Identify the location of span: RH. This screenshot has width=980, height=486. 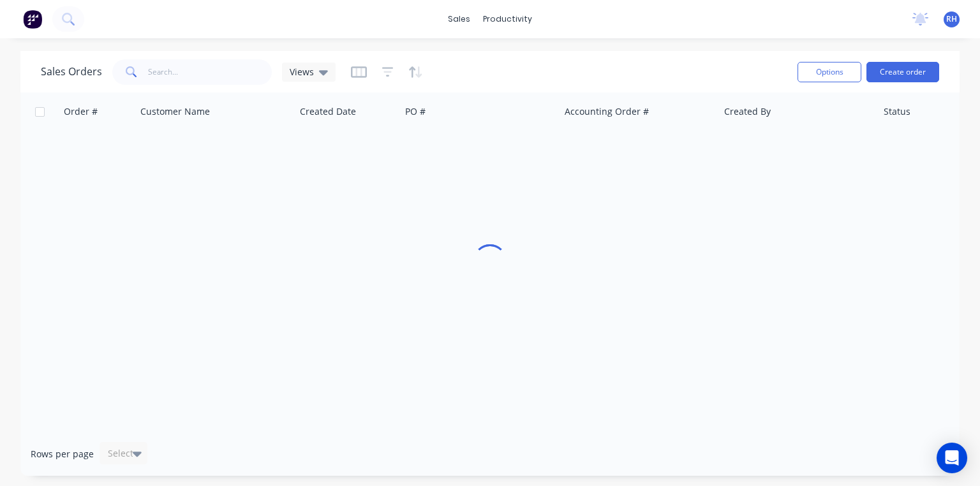
(951, 19).